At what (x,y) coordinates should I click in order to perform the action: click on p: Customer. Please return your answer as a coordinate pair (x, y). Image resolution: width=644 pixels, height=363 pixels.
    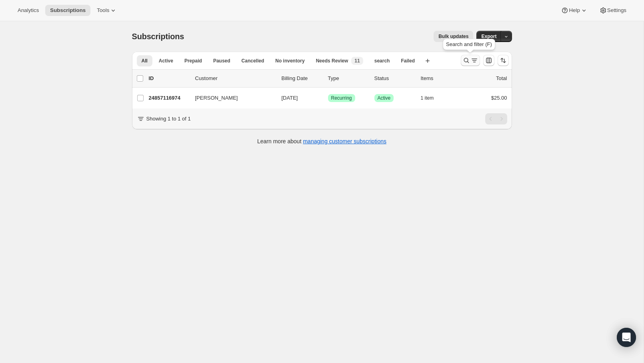
    Looking at the image, I should click on (235, 78).